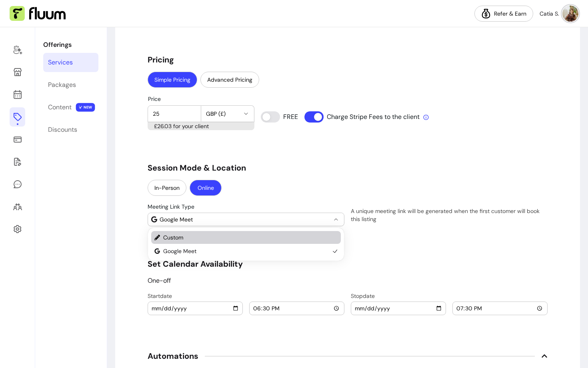 The image size is (588, 368). What do you see at coordinates (173, 356) in the screenshot?
I see `span: Automations` at bounding box center [173, 356].